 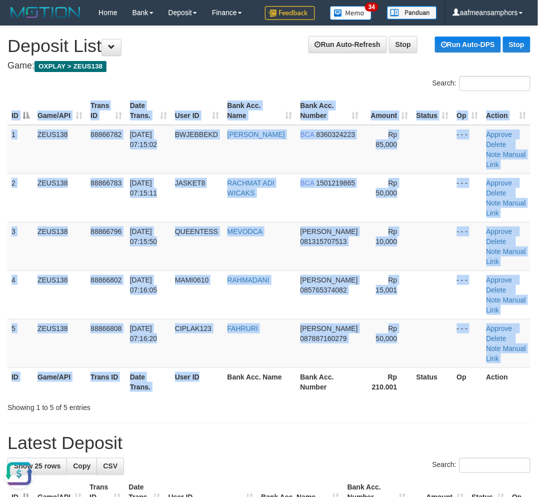 I want to click on th: Bank Acc. Name: activate to sort column ascending, so click(x=260, y=111).